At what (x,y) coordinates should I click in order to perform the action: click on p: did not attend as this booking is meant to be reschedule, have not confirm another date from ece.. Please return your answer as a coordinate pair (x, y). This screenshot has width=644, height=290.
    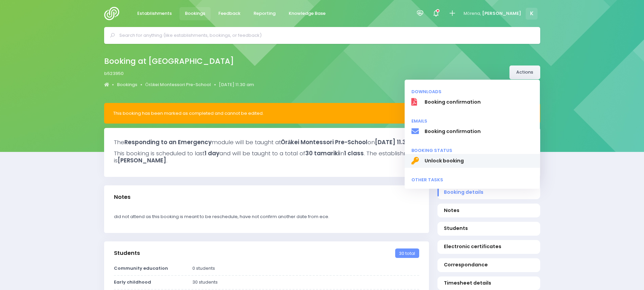
    Looking at the image, I should click on (266, 217).